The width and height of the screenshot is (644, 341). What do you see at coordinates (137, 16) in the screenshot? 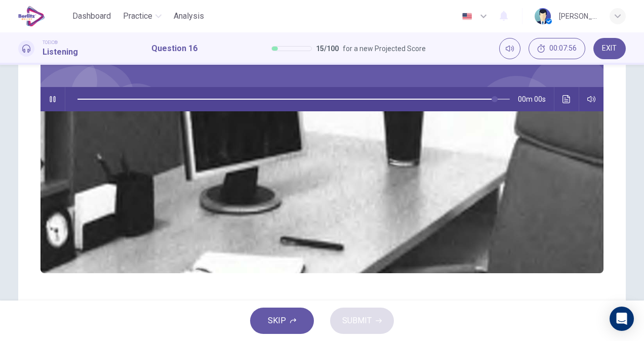
I see `span: Practice` at bounding box center [137, 16].